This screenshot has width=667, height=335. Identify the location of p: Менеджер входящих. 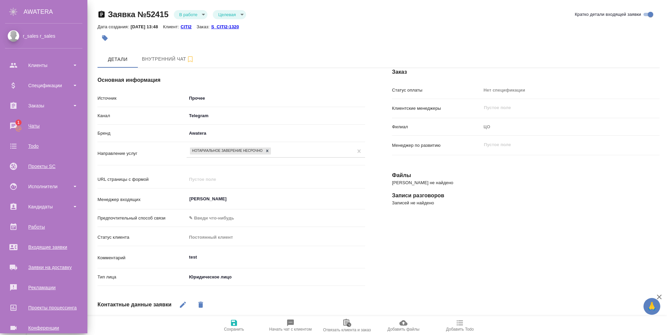
(142, 199).